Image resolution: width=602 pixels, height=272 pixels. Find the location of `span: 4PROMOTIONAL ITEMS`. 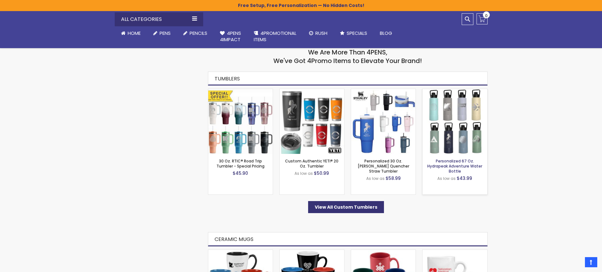

span: 4PROMOTIONAL ITEMS is located at coordinates (275, 36).